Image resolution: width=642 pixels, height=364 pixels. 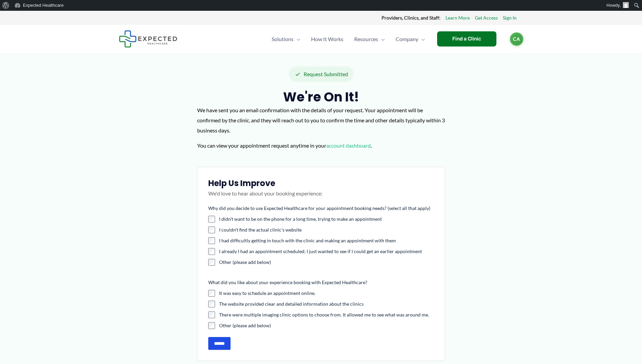 I want to click on a: CompanyMenu Toggle, so click(x=410, y=39).